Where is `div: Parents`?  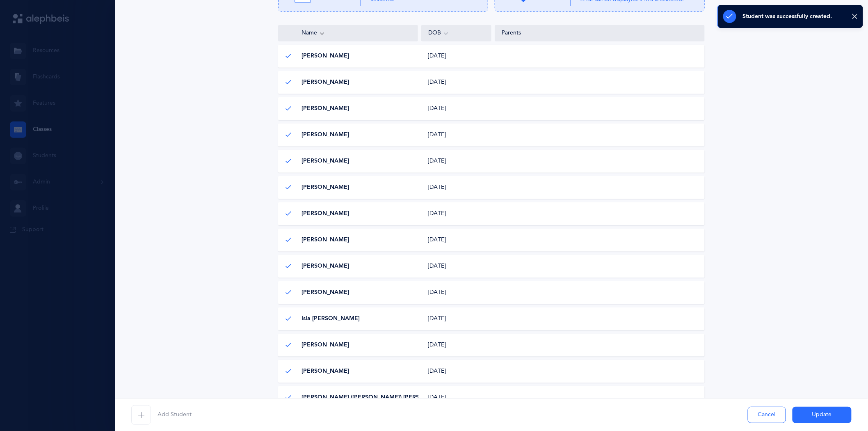 div: Parents is located at coordinates (599, 33).